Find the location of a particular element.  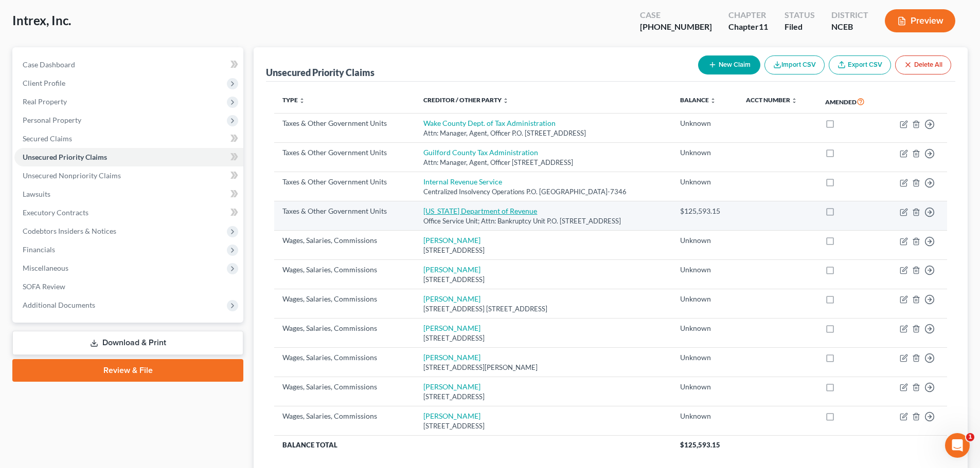

button: Import CSV is located at coordinates (794, 65).